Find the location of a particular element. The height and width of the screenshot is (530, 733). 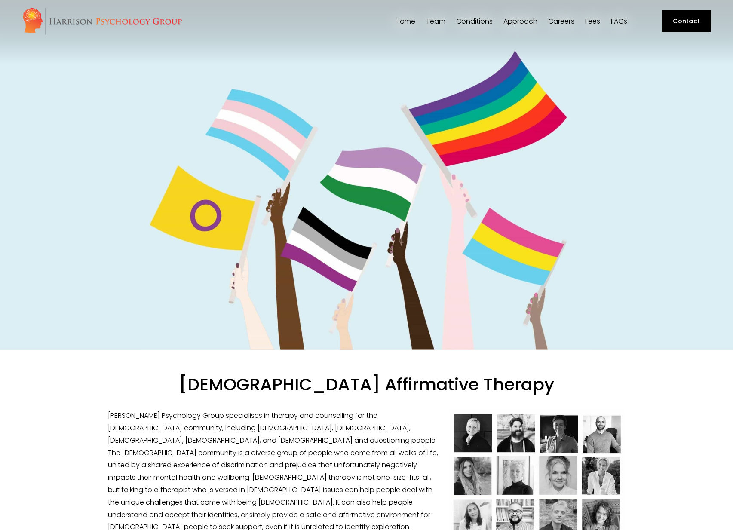

a: Contact is located at coordinates (687, 21).